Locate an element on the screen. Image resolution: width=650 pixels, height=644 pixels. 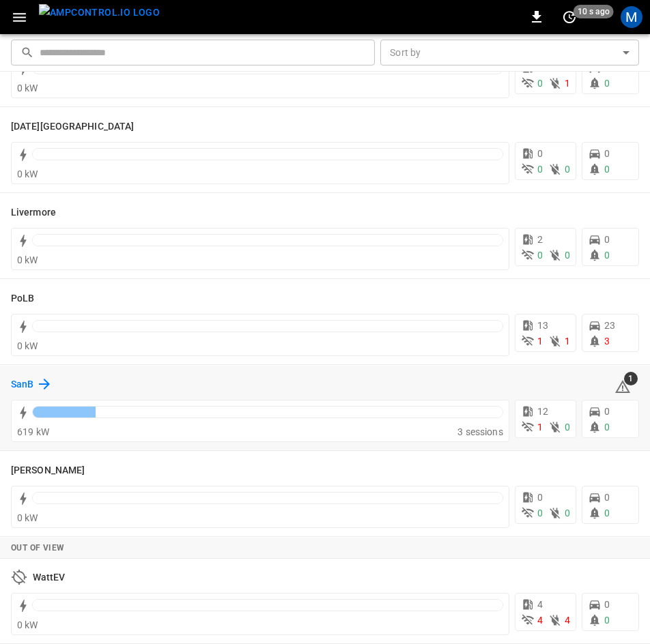
span: 12 is located at coordinates (542, 411).